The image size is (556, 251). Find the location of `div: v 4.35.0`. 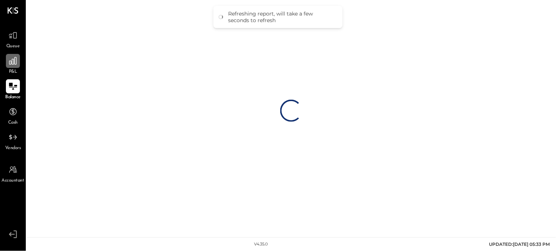

div: v 4.35.0 is located at coordinates (261, 244).